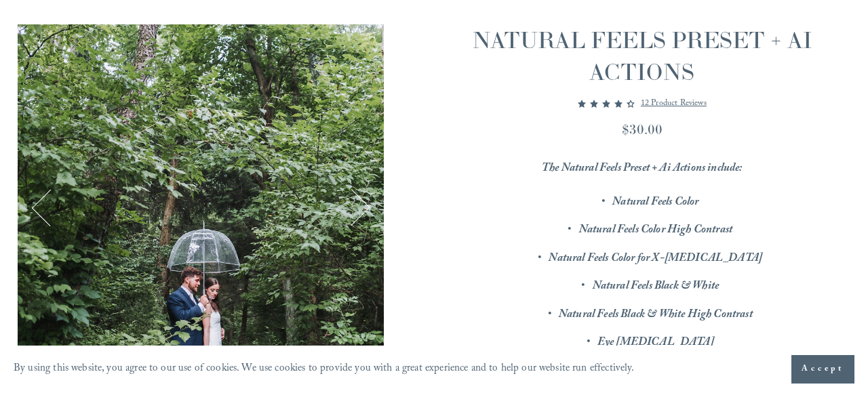 This screenshot has height=393, width=868. Describe the element at coordinates (655, 286) in the screenshot. I see `em: Natural Feels Black & White` at that location.